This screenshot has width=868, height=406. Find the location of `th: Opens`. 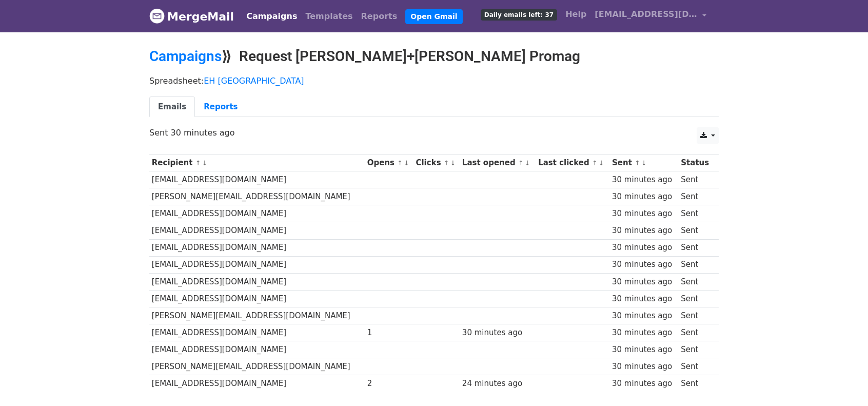

th: Opens is located at coordinates (389, 162).